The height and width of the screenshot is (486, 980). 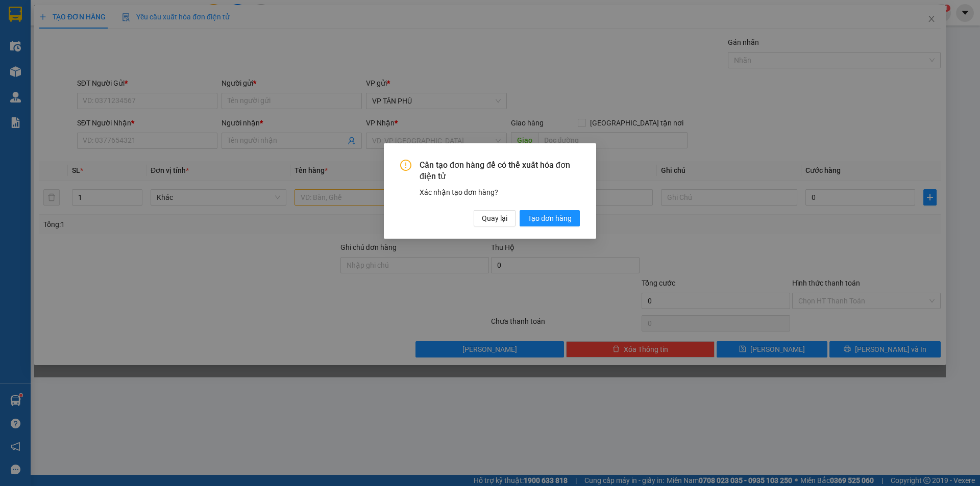 What do you see at coordinates (550, 219) in the screenshot?
I see `span: Tạo đơn hàng` at bounding box center [550, 219].